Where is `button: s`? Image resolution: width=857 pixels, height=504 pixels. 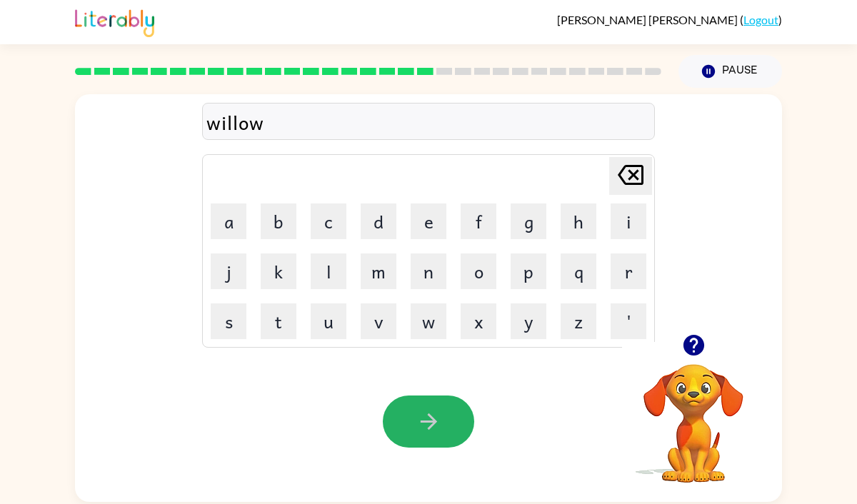 button: s is located at coordinates (228, 321).